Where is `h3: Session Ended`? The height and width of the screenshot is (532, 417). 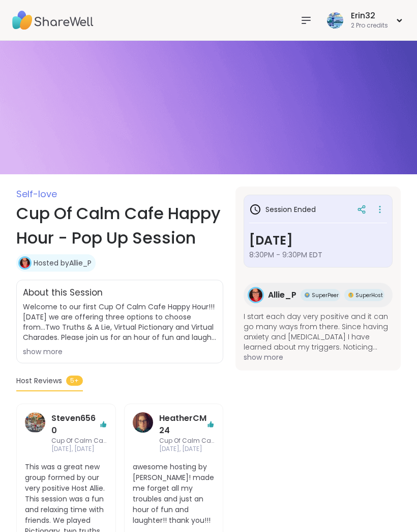 h3: Session Ended is located at coordinates (283, 209).